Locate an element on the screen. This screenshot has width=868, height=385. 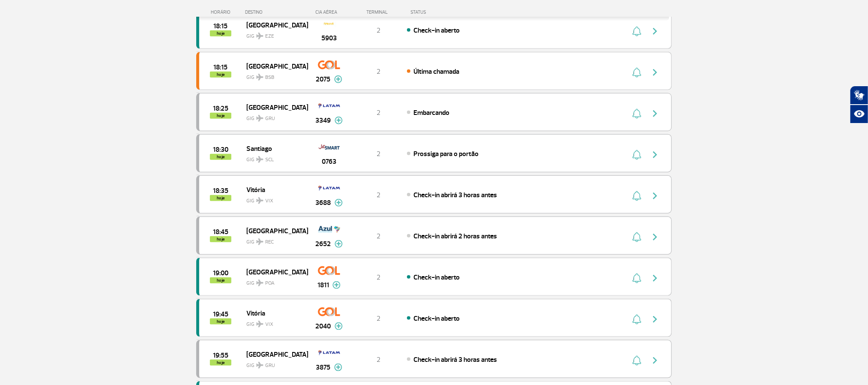
span: 3349 is located at coordinates (324, 120).